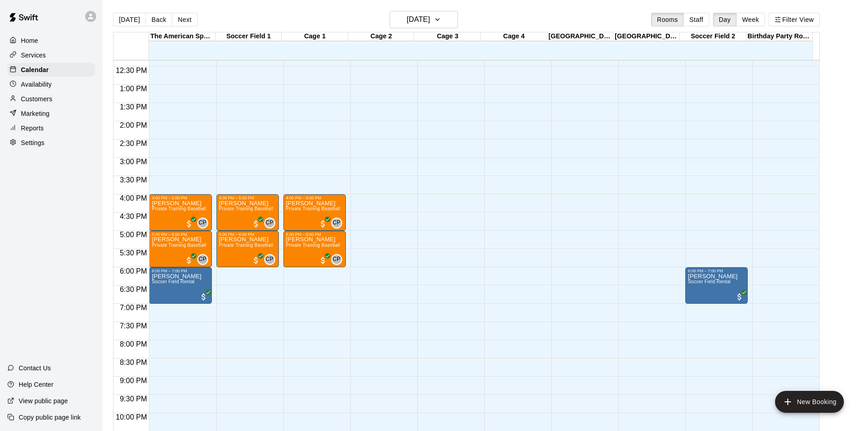  I want to click on span: 8:00 PM, so click(134, 344).